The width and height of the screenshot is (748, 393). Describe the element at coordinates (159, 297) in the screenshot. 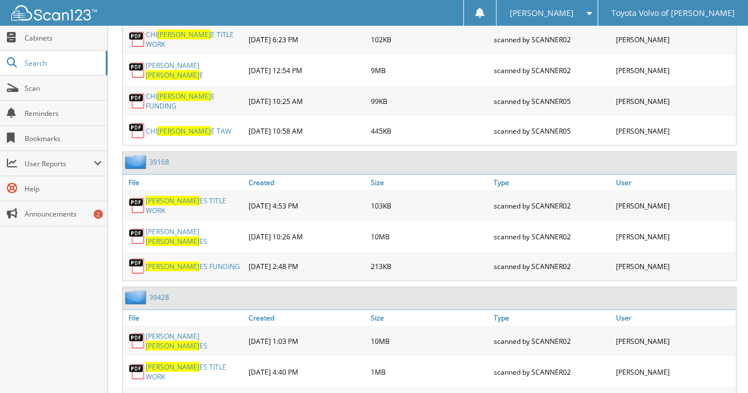

I see `a: 39428` at that location.